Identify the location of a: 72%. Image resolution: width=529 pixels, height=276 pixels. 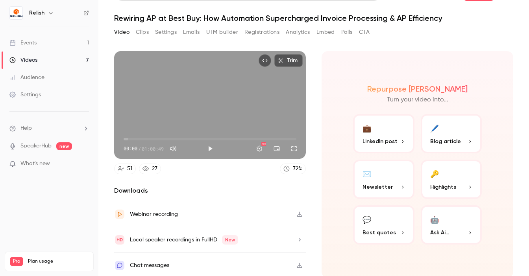
(293, 169).